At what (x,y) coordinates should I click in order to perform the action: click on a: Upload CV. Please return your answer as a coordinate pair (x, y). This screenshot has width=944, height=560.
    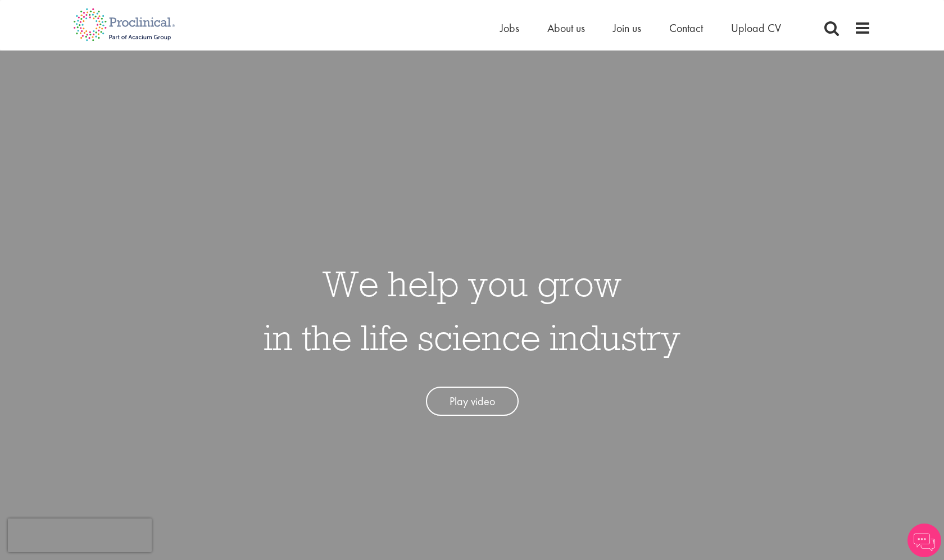
    Looking at the image, I should click on (755, 28).